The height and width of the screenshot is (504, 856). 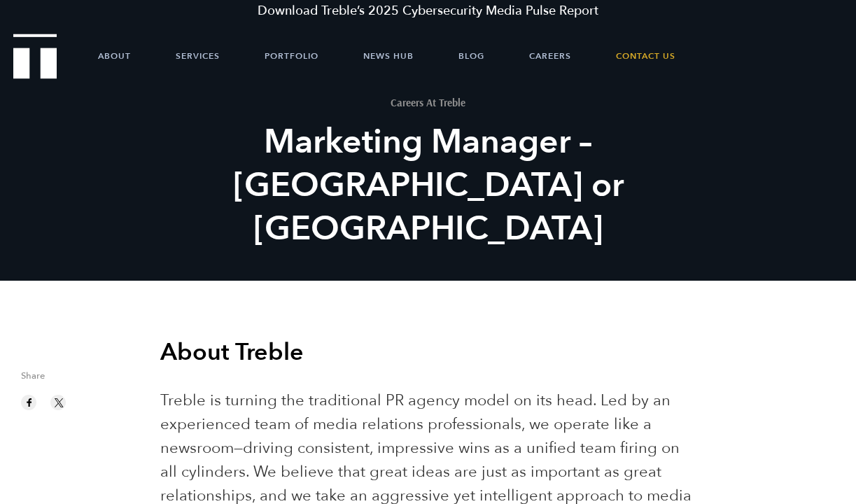 I want to click on a: News Hub, so click(x=388, y=56).